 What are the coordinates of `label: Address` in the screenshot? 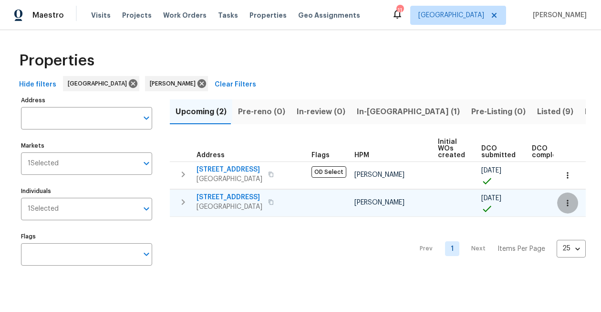 It's located at (86, 100).